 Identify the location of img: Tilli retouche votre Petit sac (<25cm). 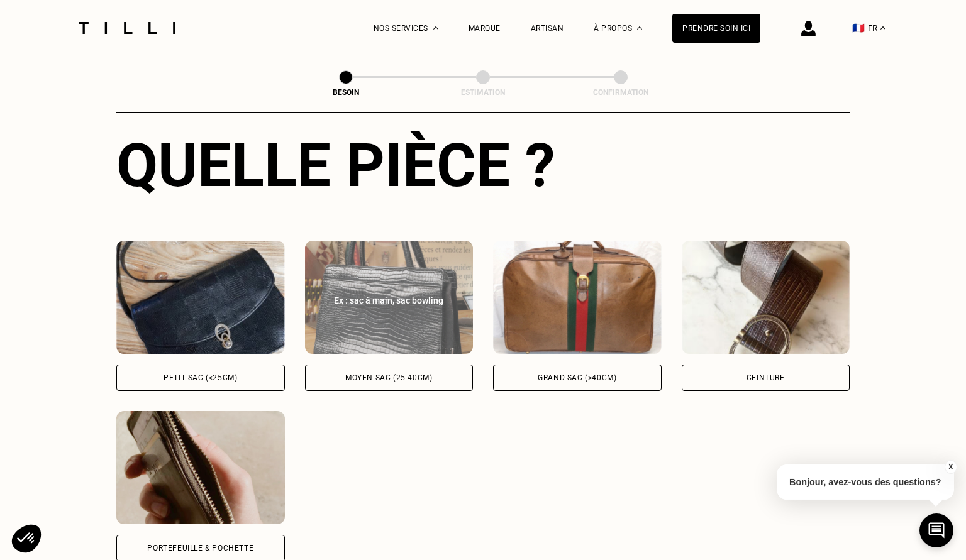
(201, 297).